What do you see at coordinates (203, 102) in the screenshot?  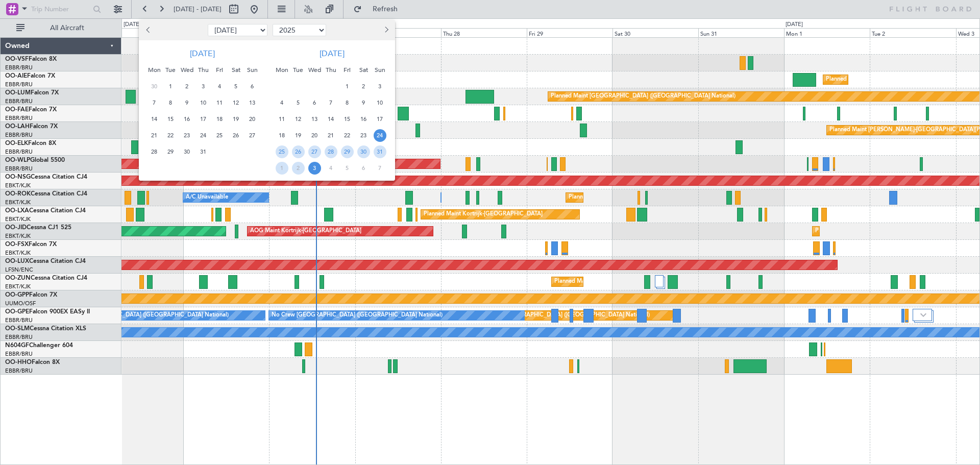 I see `div: 10-7-2025` at bounding box center [203, 102].